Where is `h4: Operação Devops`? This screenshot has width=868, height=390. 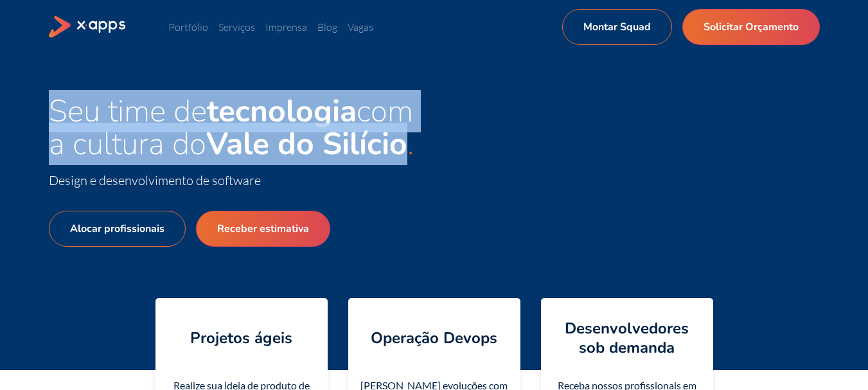
h4: Operação Devops is located at coordinates (434, 338).